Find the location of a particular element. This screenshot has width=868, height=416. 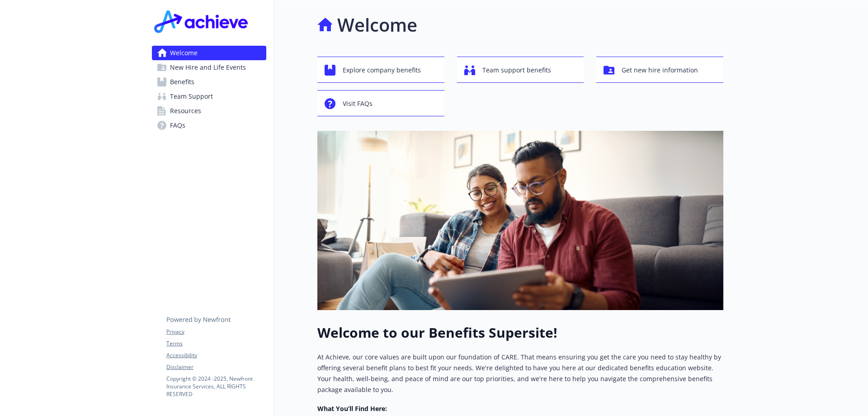

a: Resources is located at coordinates (209, 111).